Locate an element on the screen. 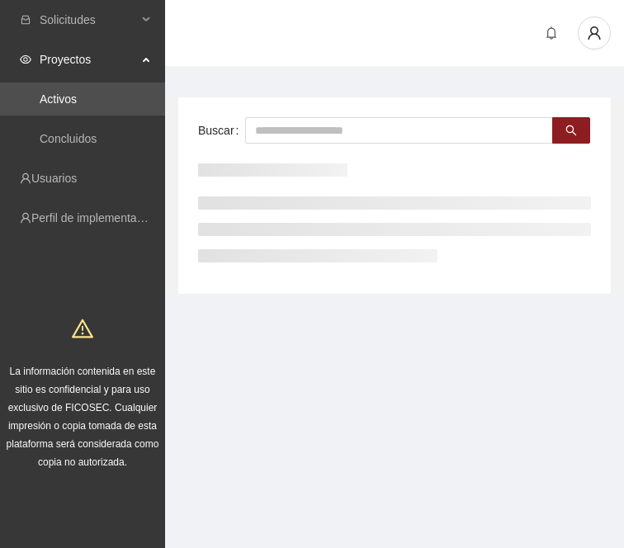  button: search is located at coordinates (572, 131).